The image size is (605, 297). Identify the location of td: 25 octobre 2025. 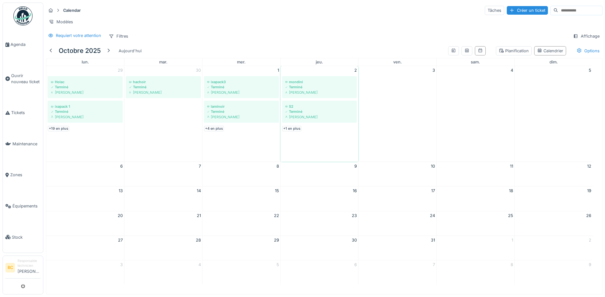
(476, 223).